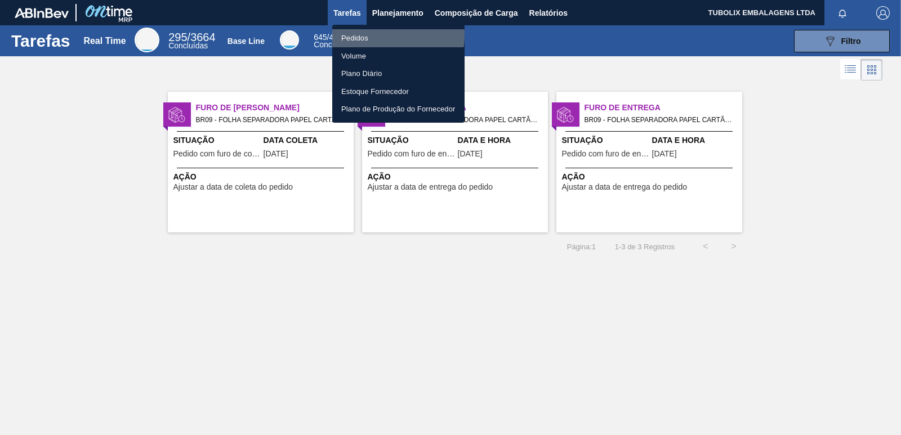 This screenshot has width=901, height=435. I want to click on a: Volume, so click(398, 56).